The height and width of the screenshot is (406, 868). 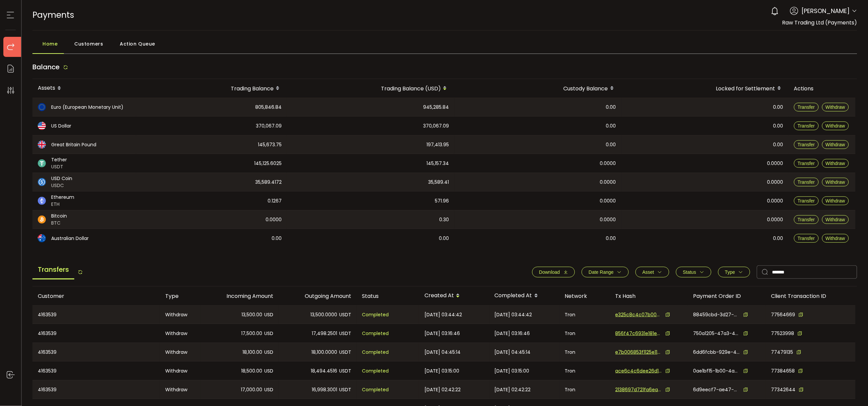 What do you see at coordinates (783, 315) in the screenshot?
I see `span: 77564669` at bounding box center [783, 315].